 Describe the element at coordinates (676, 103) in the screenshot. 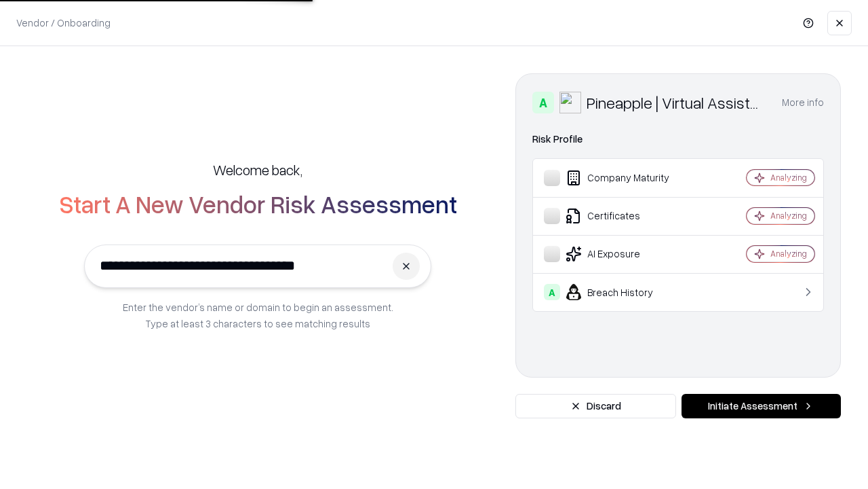

I see `div: Pineapple | Virtual Assistant Agency` at that location.